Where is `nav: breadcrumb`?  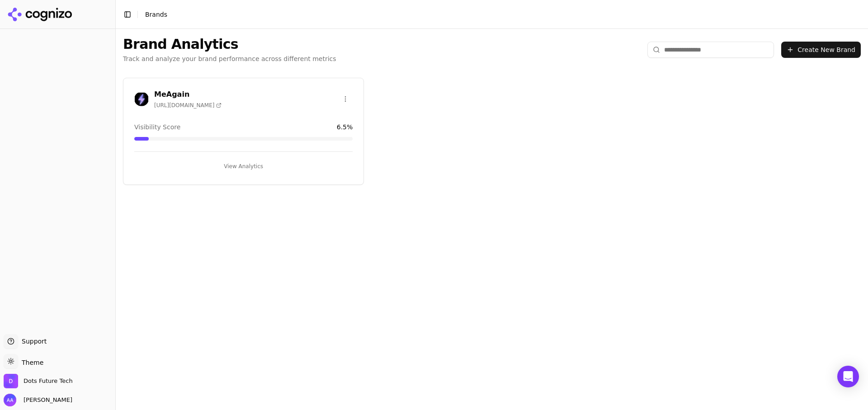 nav: breadcrumb is located at coordinates (156, 14).